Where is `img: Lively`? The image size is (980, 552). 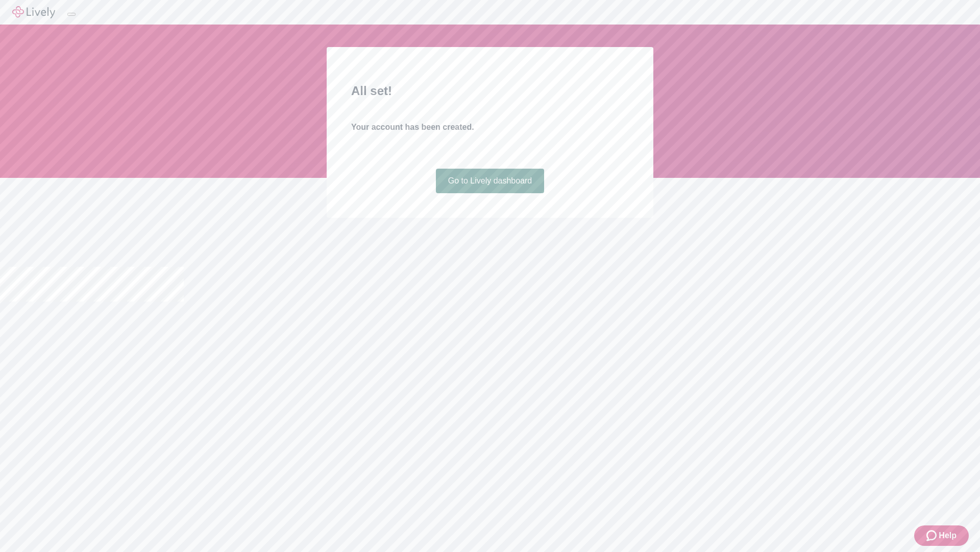
img: Lively is located at coordinates (34, 12).